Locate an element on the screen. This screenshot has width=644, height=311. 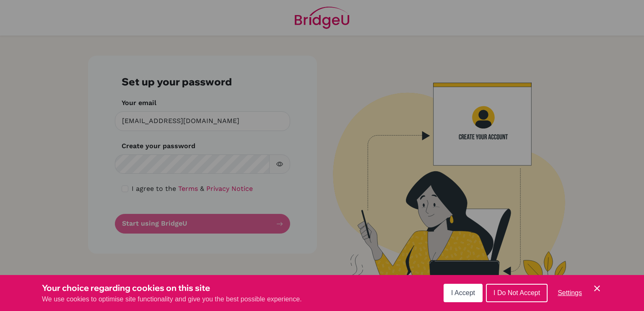
button: I Do Not Accept is located at coordinates (516, 294).